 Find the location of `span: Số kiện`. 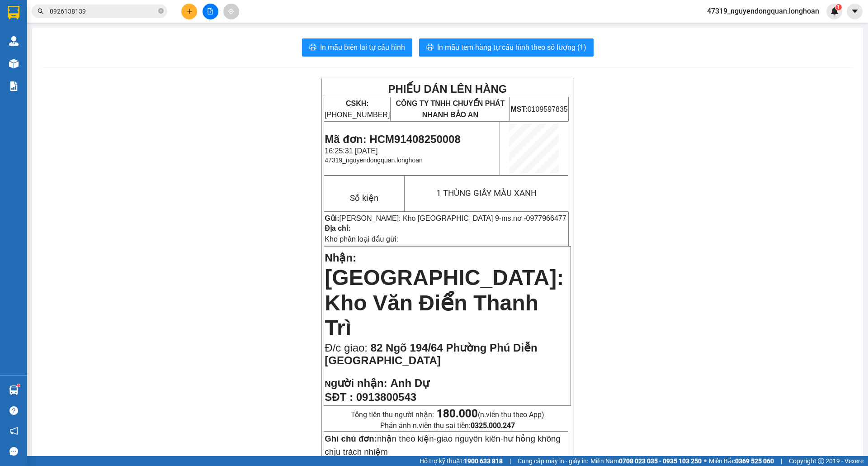

span: Số kiện is located at coordinates (364, 199).